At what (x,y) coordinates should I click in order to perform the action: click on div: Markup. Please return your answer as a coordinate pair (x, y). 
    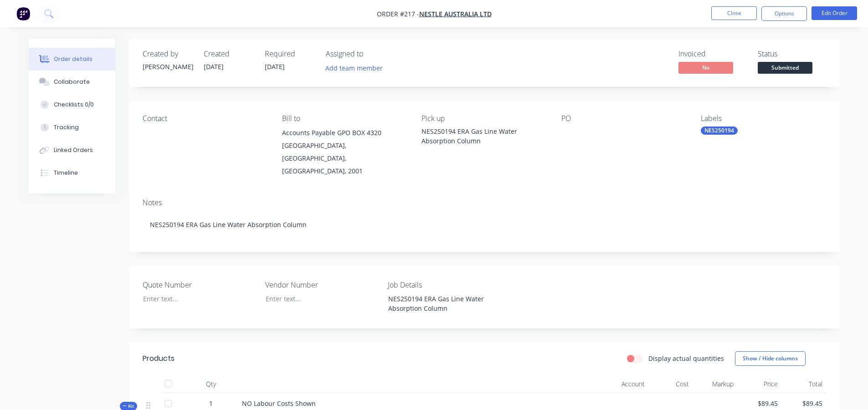
    Looking at the image, I should click on (715, 384).